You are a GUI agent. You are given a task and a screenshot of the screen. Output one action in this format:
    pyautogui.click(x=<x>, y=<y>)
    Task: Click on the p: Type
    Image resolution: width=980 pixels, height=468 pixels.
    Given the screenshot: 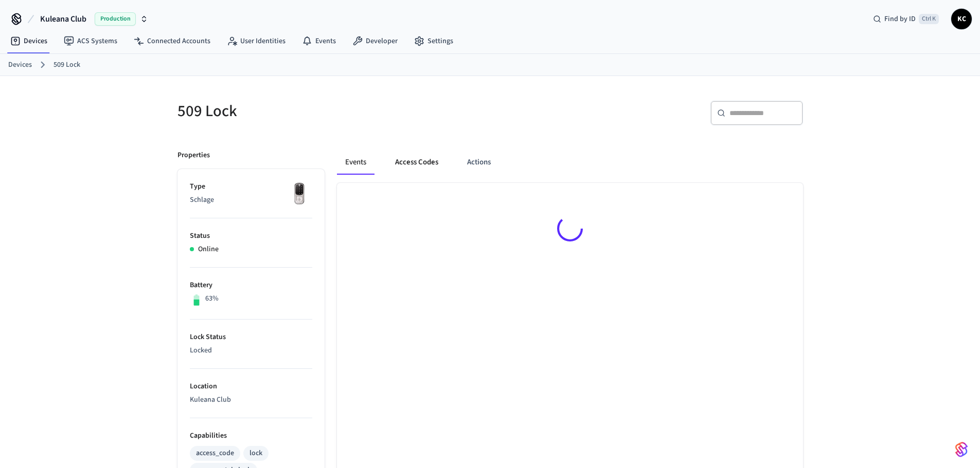 What is the action you would take?
    pyautogui.click(x=251, y=186)
    